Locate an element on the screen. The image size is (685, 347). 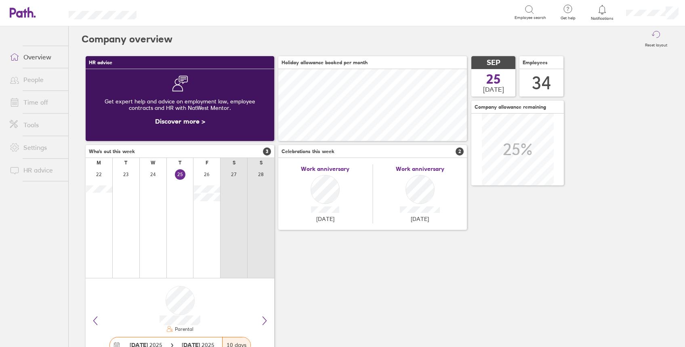
div: Get expert help and advice on employment law, employee contracts and HR with NatWest Mentor. is located at coordinates (180, 105).